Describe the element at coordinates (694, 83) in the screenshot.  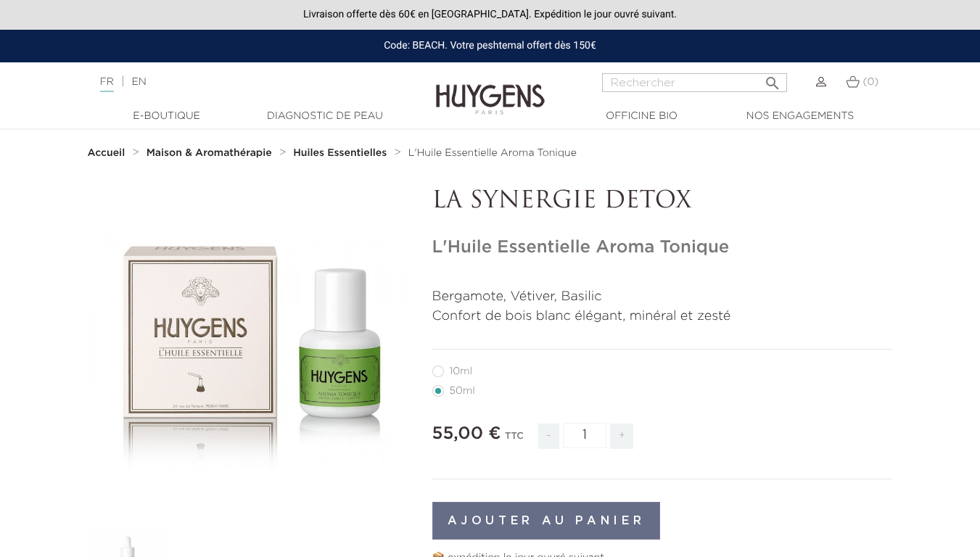
I see `input: Rechercher` at that location.